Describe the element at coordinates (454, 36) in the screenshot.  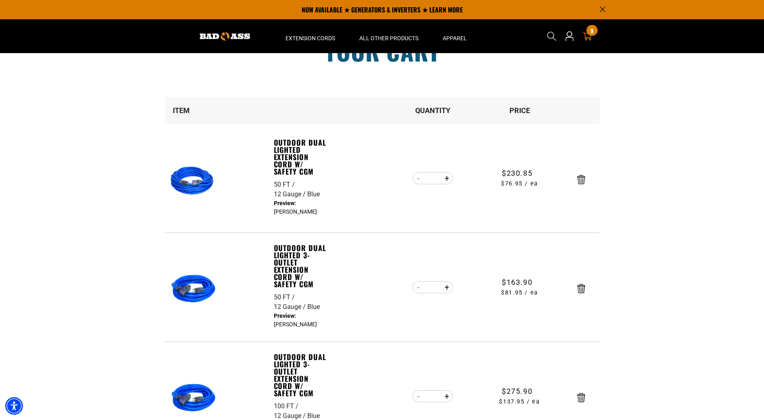
I see `summary: Apparel` at that location.